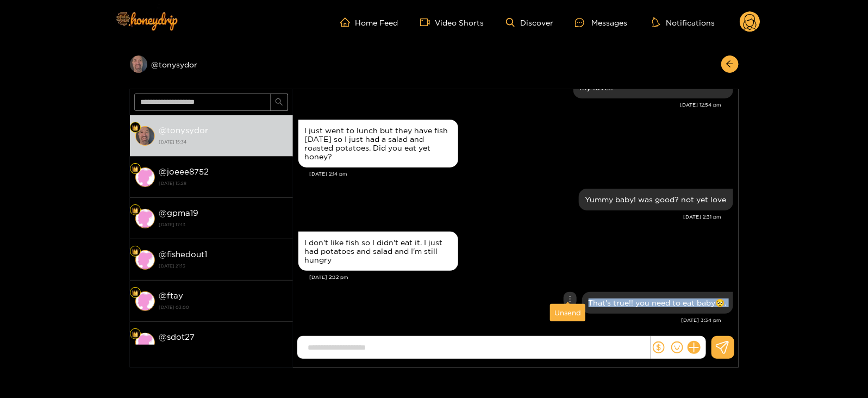 This screenshot has width=868, height=398. Describe the element at coordinates (658, 302) in the screenshot. I see `div: That's true!! you need to eat baby🥺.` at that location.